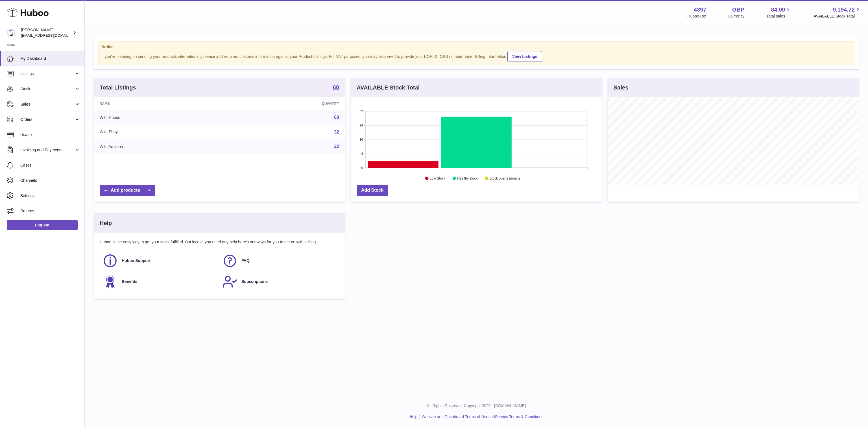 This screenshot has height=428, width=868. I want to click on strong: Notice, so click(476, 47).